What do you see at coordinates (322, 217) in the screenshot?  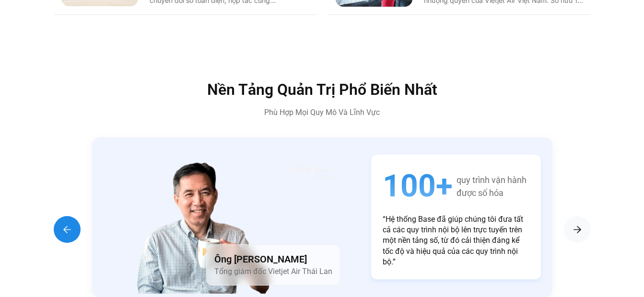 I see `div: 3 / 5` at bounding box center [322, 217].